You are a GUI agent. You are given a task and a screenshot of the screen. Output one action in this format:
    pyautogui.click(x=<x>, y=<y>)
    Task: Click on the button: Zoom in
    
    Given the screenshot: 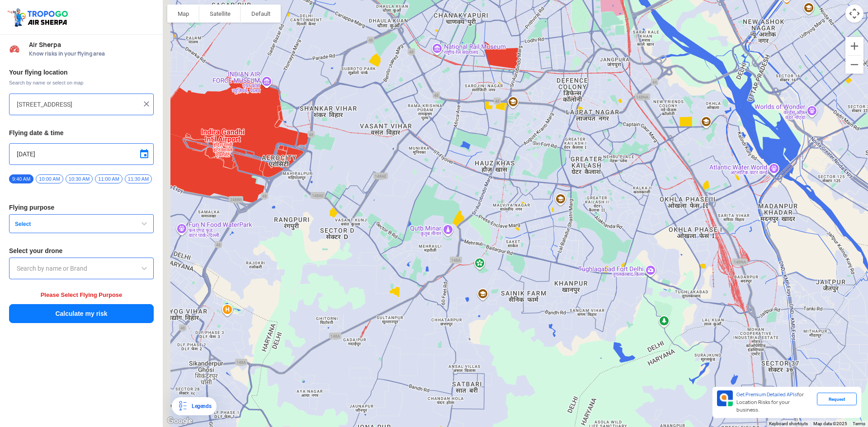 What is the action you would take?
    pyautogui.click(x=855, y=46)
    